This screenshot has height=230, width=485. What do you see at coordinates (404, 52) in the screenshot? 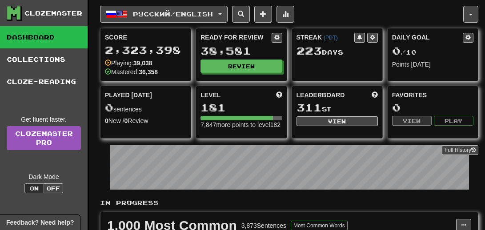
I see `span: / 10` at bounding box center [404, 52].